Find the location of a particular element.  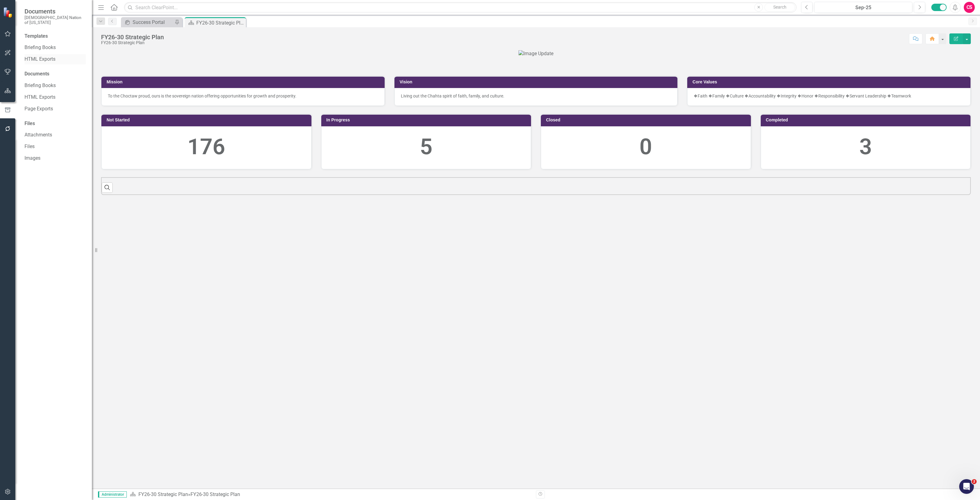

a: Page Exports is located at coordinates (55, 109).